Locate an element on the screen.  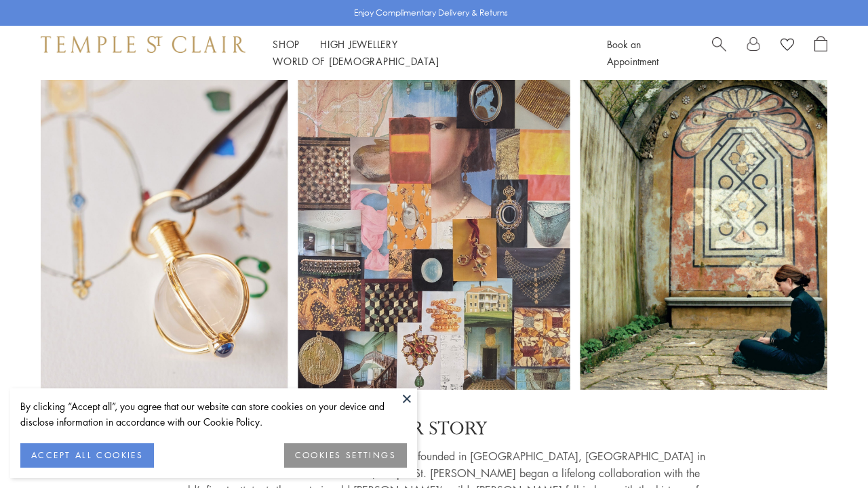
a: Search is located at coordinates (719, 53).